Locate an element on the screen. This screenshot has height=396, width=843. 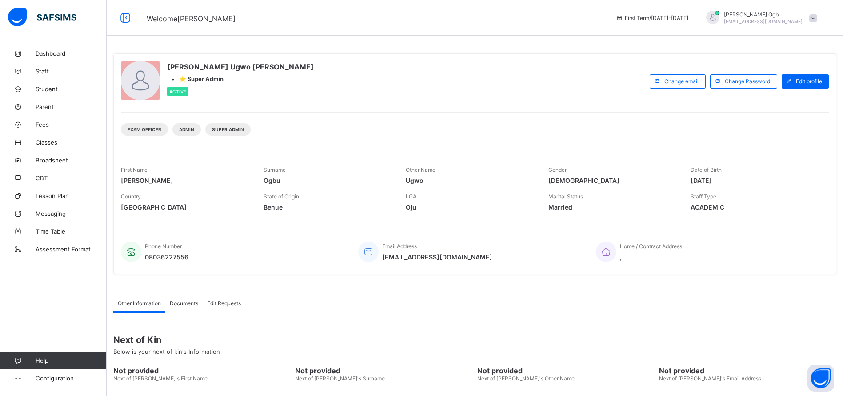
span: Admin is located at coordinates (187, 129).